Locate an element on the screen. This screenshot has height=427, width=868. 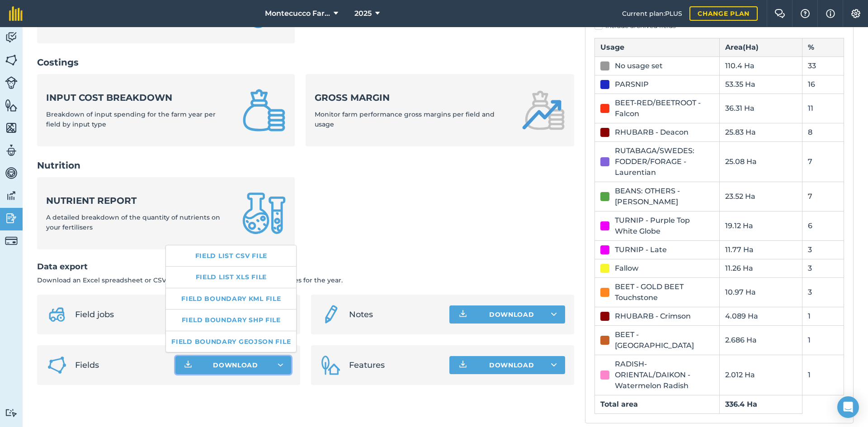
div: Open Intercom Messenger is located at coordinates (849, 407).